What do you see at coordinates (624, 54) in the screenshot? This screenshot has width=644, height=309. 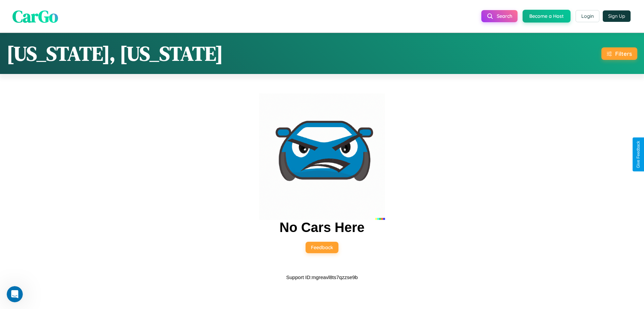 I see `div: Filters` at bounding box center [624, 54].